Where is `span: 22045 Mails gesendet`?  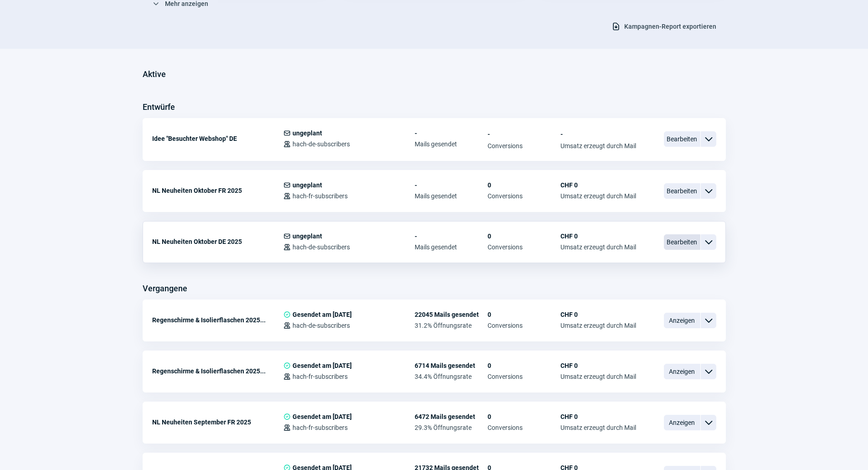 span: 22045 Mails gesendet is located at coordinates (451, 314).